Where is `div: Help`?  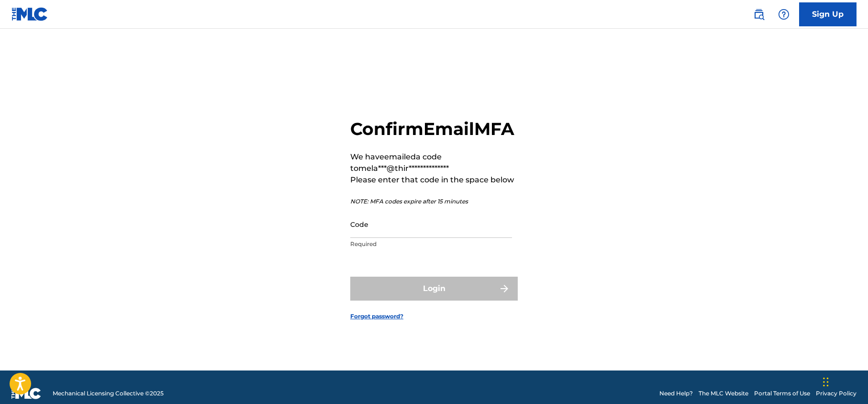 div: Help is located at coordinates (784, 14).